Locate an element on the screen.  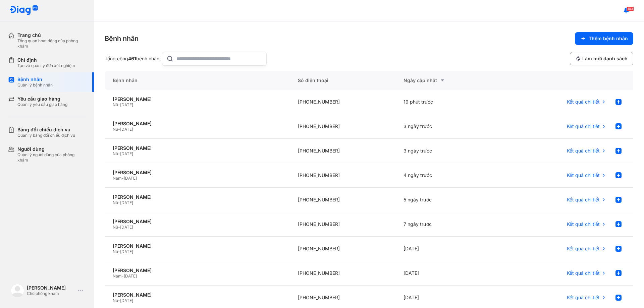
div: 19 phút trước is located at coordinates (448, 102).